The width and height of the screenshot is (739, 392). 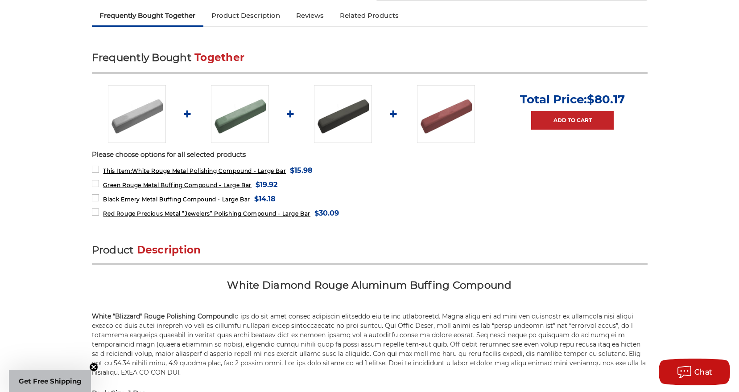 I want to click on button: Close teaser, so click(x=94, y=368).